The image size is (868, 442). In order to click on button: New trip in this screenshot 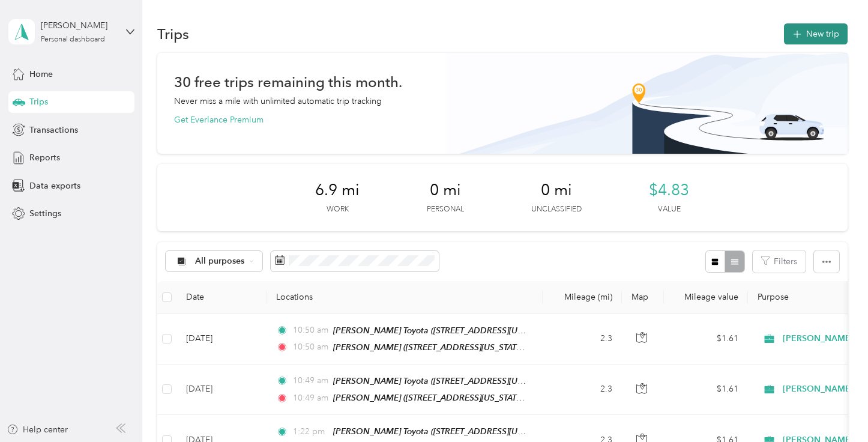, I will do `click(816, 34)`.